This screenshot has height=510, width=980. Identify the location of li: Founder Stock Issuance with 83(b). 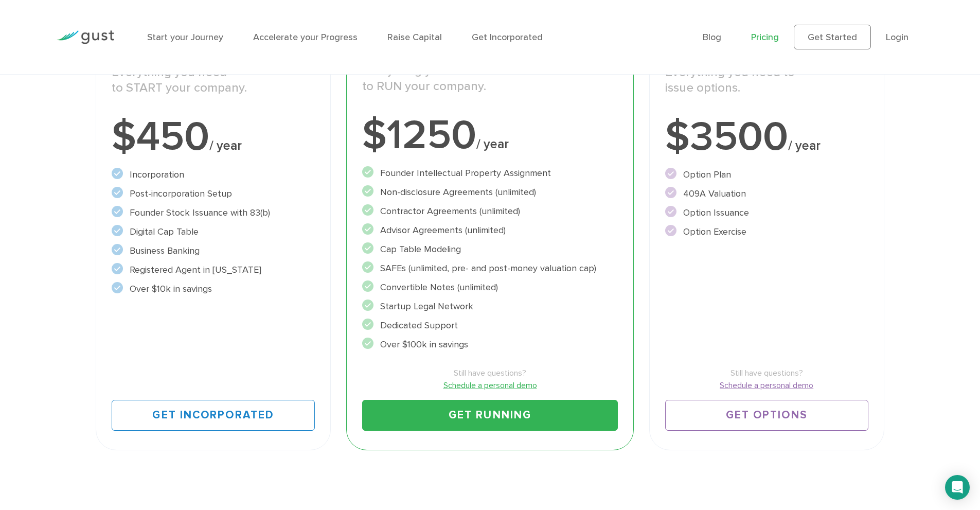
(213, 212).